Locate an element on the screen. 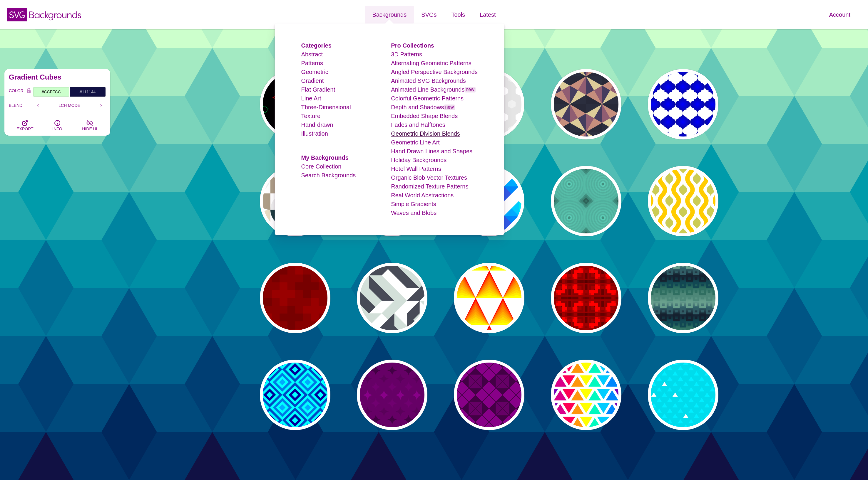 This screenshot has width=868, height=480. button: red plus signs interlocking pattern is located at coordinates (295, 298).